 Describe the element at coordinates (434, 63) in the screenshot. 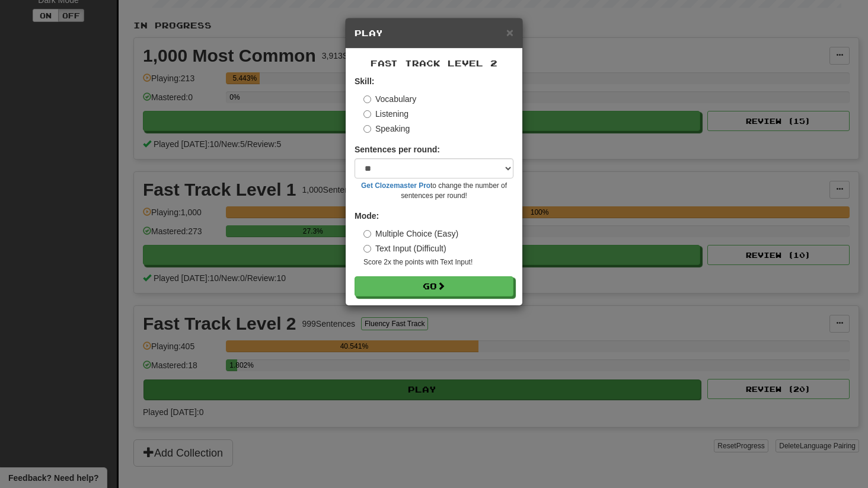

I see `span: Fast Track Level 2` at that location.